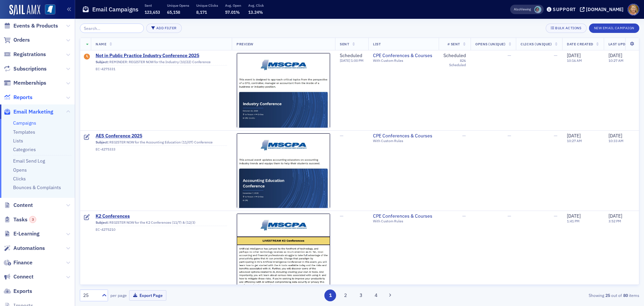  I want to click on span: K2 Conferences, so click(161, 216).